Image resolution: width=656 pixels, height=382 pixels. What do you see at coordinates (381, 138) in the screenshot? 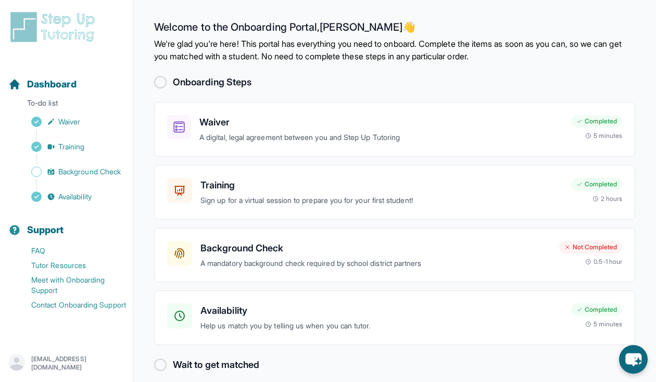
I see `p: A digital, legal agreement between you and Step Up Tutoring` at bounding box center [381, 138].